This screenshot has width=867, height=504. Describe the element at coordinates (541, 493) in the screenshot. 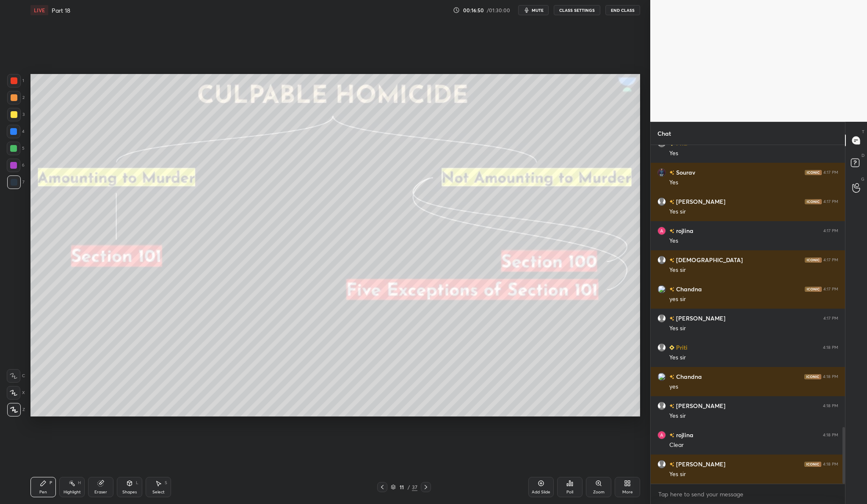

I see `div: Add Slide` at that location.